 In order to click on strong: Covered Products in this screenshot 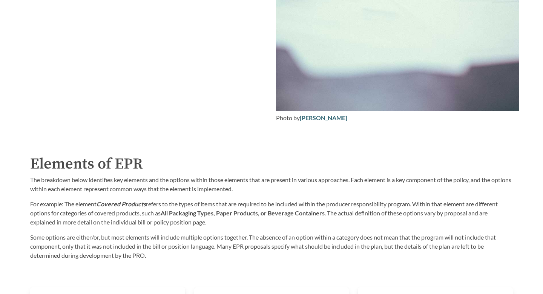, I will do `click(121, 203)`.